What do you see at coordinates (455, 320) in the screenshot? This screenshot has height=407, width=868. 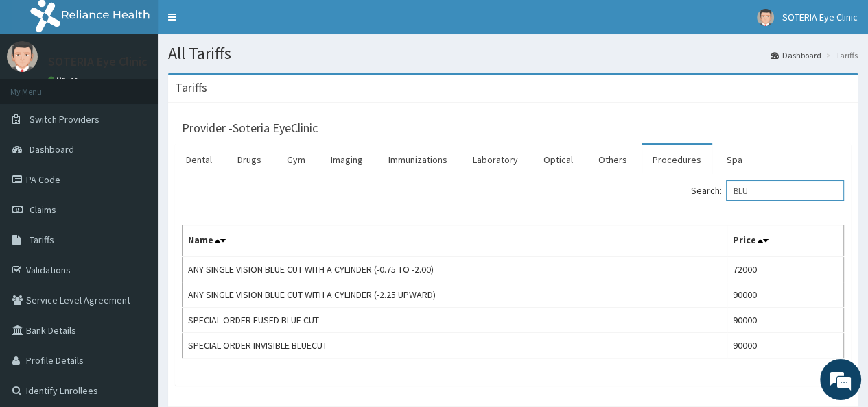 I see `td: SPECIAL ORDER FUSED BLUE CUT` at bounding box center [455, 320].